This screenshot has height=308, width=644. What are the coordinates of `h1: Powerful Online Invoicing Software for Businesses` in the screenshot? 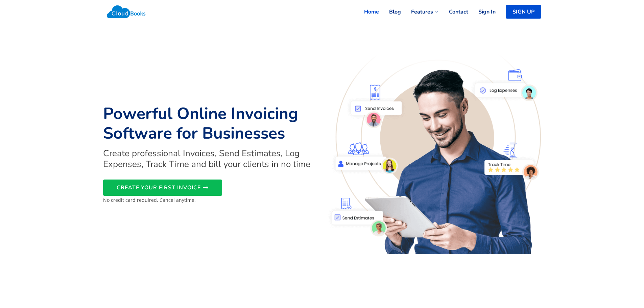 It's located at (211, 123).